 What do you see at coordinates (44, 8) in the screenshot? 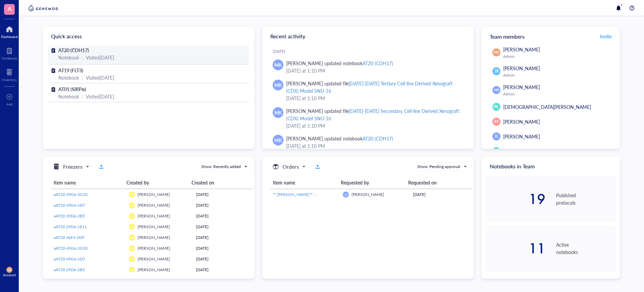
I see `img: genemod-logo` at bounding box center [44, 8].